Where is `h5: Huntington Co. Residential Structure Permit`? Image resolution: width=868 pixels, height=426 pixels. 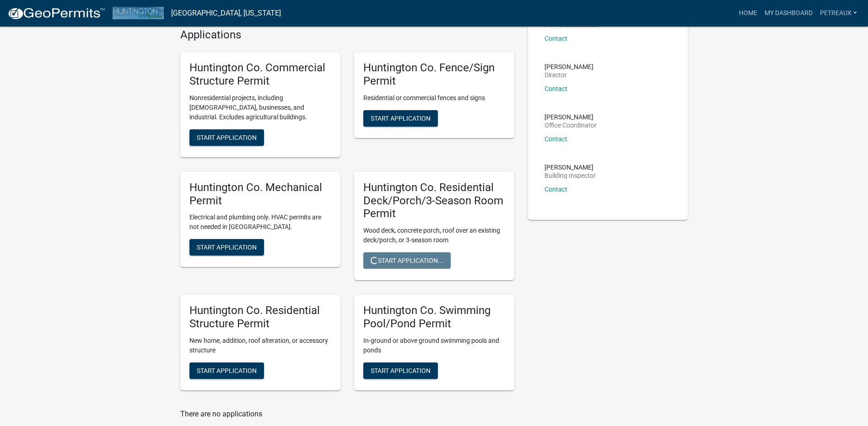 h5: Huntington Co. Residential Structure Permit is located at coordinates (261, 317).